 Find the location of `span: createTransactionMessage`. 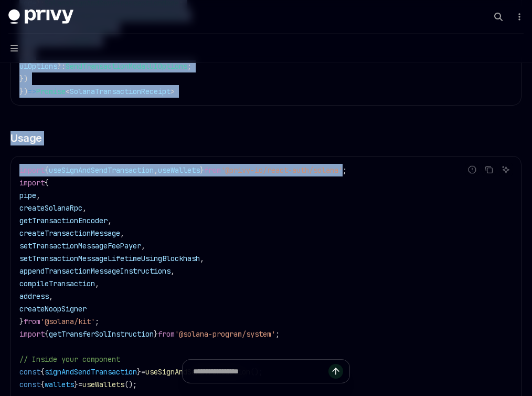

span: createTransactionMessage is located at coordinates (70, 233).